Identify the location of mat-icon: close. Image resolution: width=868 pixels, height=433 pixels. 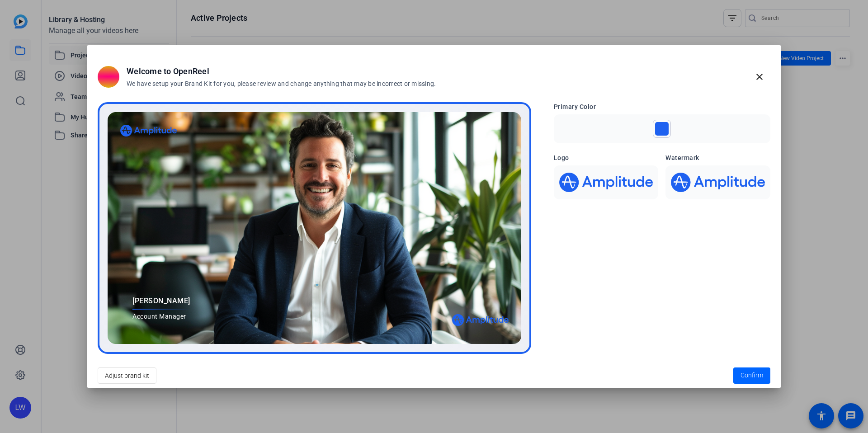
(760, 77).